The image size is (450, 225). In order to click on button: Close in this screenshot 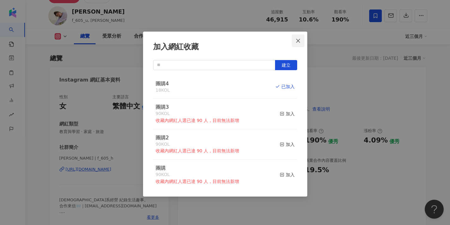, I will do `click(298, 41)`.